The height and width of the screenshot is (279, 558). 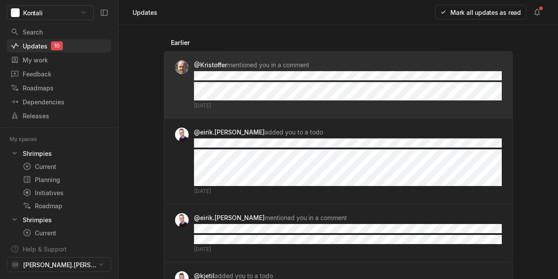 What do you see at coordinates (65, 192) in the screenshot?
I see `div: Initiatives` at bounding box center [65, 192].